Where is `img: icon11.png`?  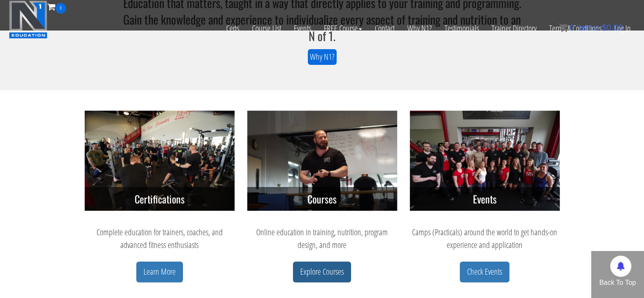
img: icon11.png is located at coordinates (563, 28).